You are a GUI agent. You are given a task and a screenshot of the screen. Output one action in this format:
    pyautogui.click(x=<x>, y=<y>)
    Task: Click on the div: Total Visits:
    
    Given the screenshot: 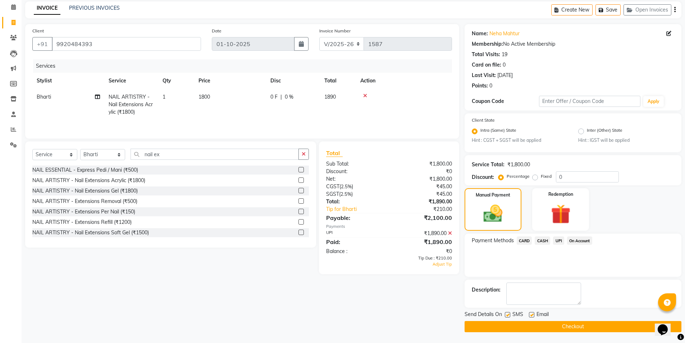 What is the action you would take?
    pyautogui.click(x=486, y=54)
    